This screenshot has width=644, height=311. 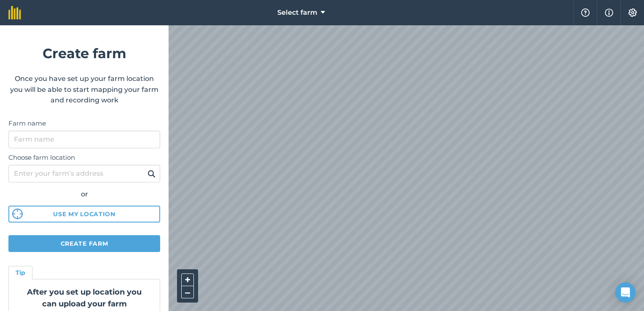 What do you see at coordinates (85, 123) in the screenshot?
I see `label: Farm name` at bounding box center [85, 123].